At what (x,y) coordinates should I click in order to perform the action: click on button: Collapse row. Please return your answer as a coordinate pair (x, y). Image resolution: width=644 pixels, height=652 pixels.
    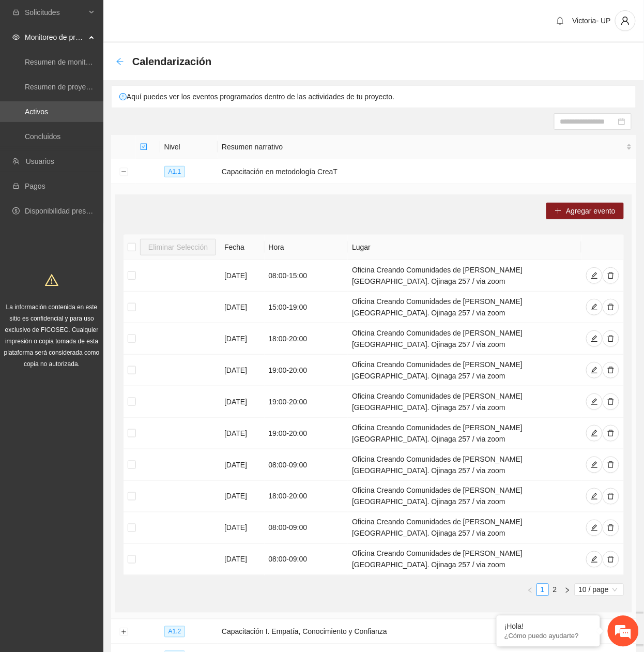
    Looking at the image, I should click on (123, 172).